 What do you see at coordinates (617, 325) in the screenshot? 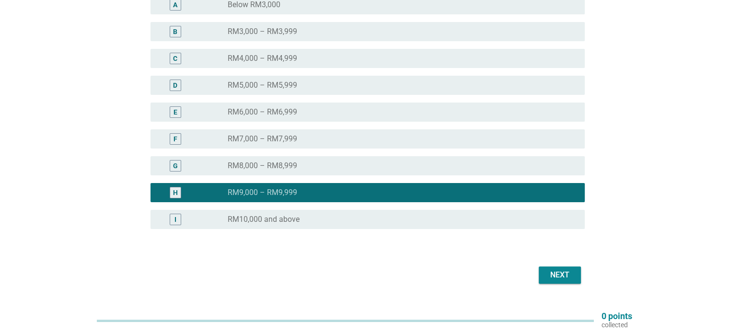
I see `p: collected` at bounding box center [617, 325].